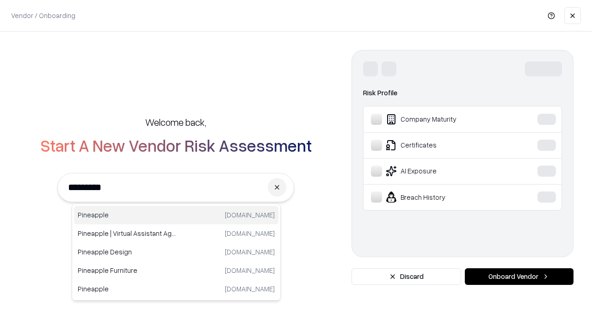 Image resolution: width=592 pixels, height=333 pixels. What do you see at coordinates (440, 197) in the screenshot?
I see `div: Breach History` at bounding box center [440, 197].